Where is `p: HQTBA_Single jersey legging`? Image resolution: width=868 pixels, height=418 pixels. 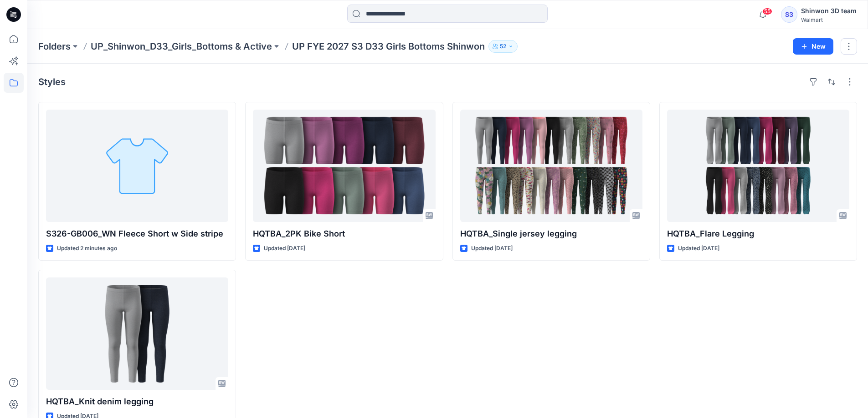
p: HQTBA_Single jersey legging is located at coordinates (551, 234).